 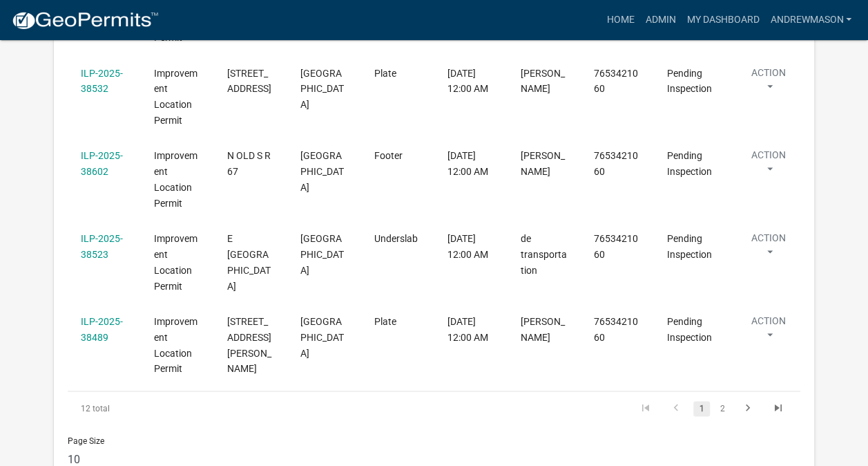 What do you see at coordinates (645, 409) in the screenshot?
I see `a: go to first page` at bounding box center [645, 409].